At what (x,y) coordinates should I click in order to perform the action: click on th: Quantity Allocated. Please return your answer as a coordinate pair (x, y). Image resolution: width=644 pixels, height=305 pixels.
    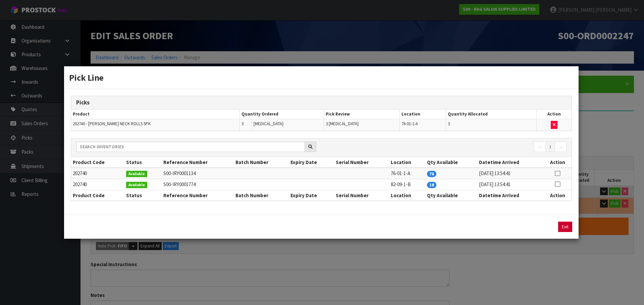
    Looking at the image, I should click on (491, 114).